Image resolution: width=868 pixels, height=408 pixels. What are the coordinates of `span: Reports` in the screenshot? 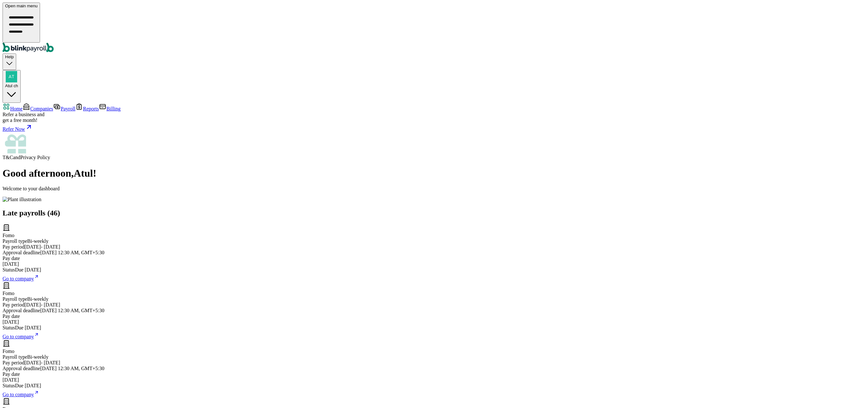 It's located at (91, 108).